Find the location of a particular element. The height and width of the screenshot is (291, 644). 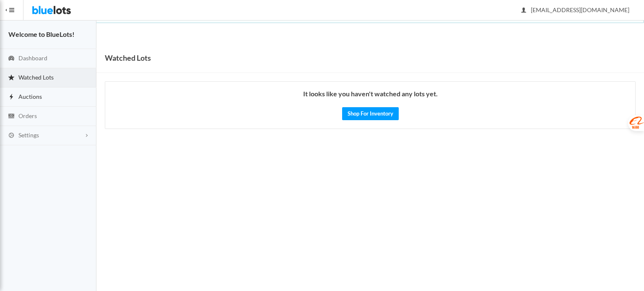

span: Watched Lots is located at coordinates (36, 77).